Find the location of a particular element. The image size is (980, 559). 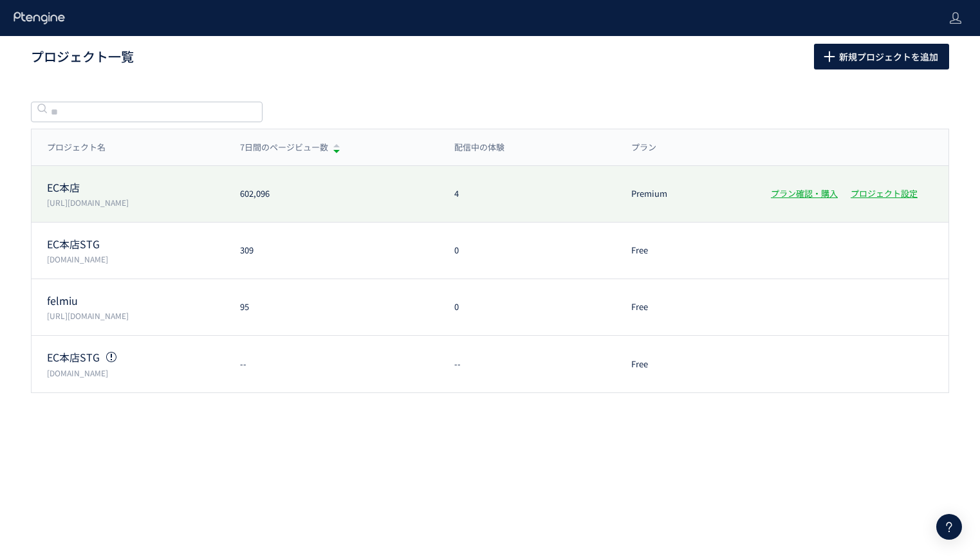

p: https://felmiu.com is located at coordinates (136, 315).